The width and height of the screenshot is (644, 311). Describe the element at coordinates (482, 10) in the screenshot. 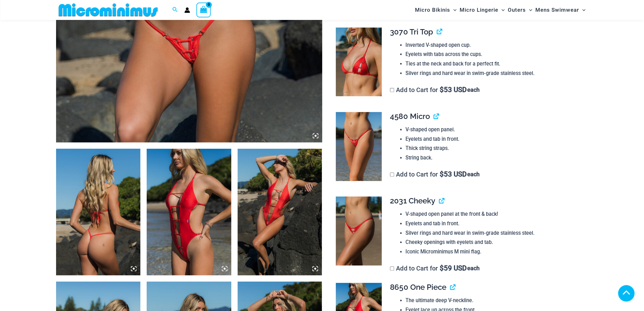

I see `a: Micro LingerieMenu ToggleMenu Toggle` at that location.